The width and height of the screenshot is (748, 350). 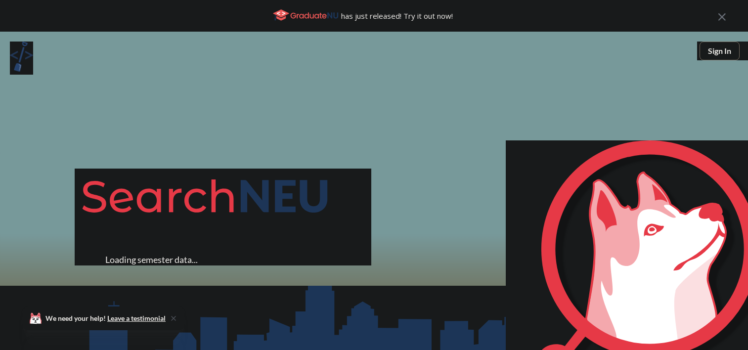 I want to click on a: Try it out now!, so click(x=427, y=16).